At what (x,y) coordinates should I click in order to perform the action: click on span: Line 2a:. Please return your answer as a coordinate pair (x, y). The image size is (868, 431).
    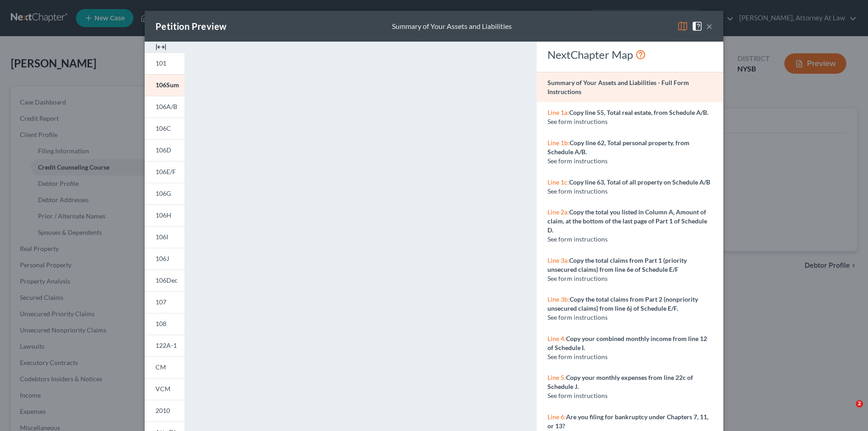
    Looking at the image, I should click on (558, 212).